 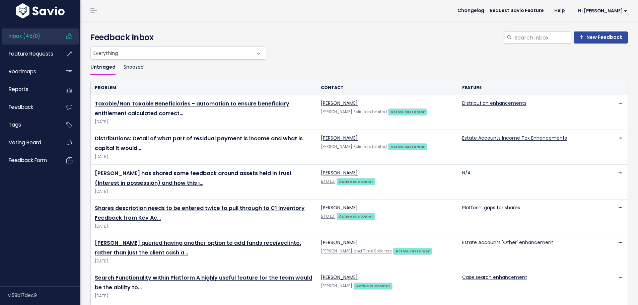 What do you see at coordinates (28, 125) in the screenshot?
I see `a: Tags` at bounding box center [28, 125].